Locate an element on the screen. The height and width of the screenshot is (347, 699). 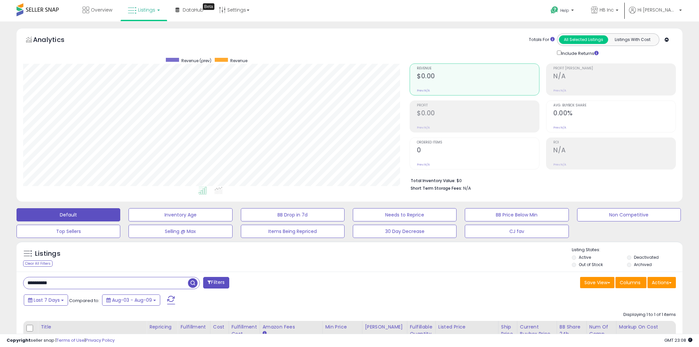
label: Out of Stock is located at coordinates (590, 264).